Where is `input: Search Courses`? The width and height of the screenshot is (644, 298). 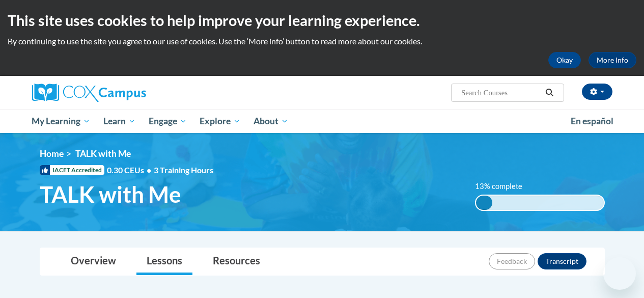 input: Search Courses is located at coordinates (501, 93).